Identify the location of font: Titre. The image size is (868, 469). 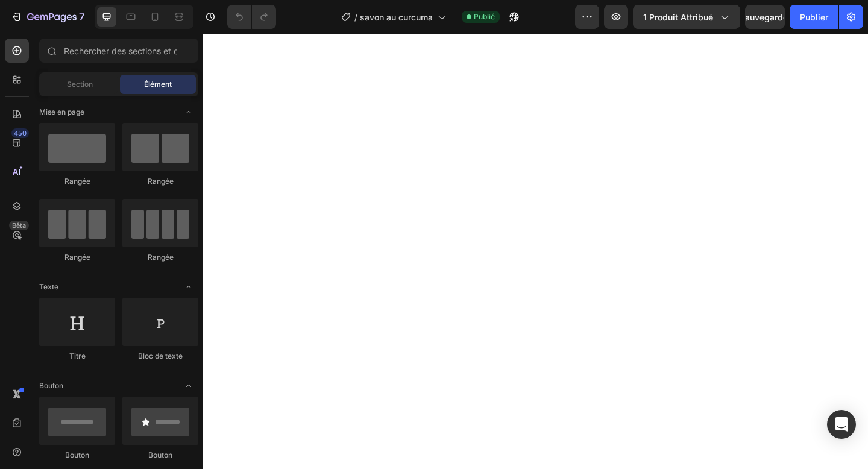
(77, 355).